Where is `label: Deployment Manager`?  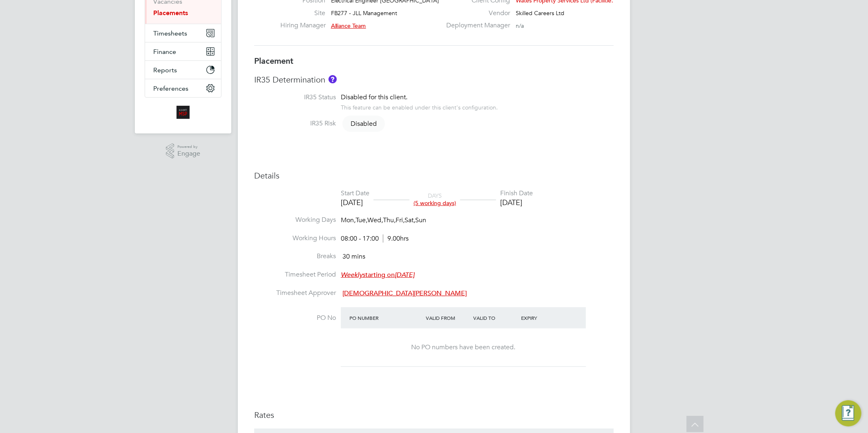 label: Deployment Manager is located at coordinates (476, 26).